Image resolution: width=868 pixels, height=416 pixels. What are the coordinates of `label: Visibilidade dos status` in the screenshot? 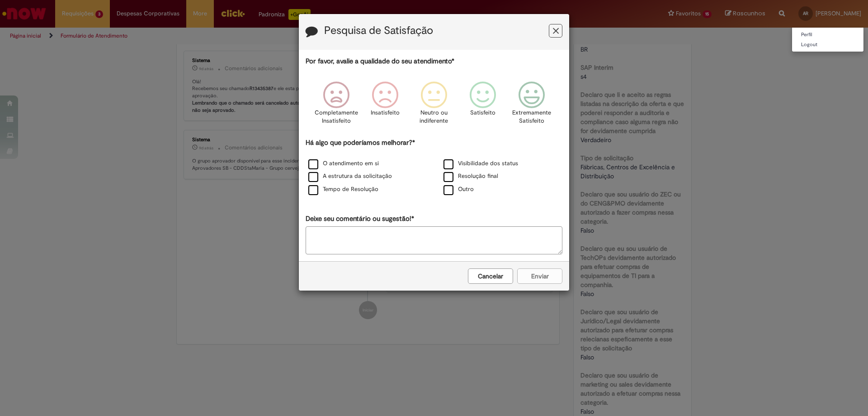 It's located at (480, 163).